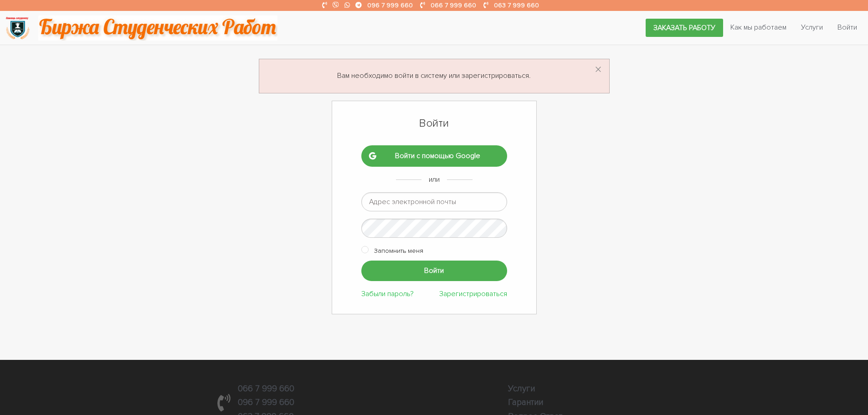 This screenshot has width=868, height=415. Describe the element at coordinates (398, 250) in the screenshot. I see `label: Запомнить меня` at that location.